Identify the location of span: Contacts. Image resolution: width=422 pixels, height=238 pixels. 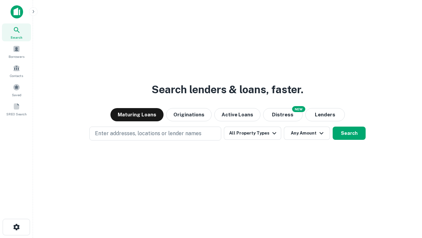
(16, 76).